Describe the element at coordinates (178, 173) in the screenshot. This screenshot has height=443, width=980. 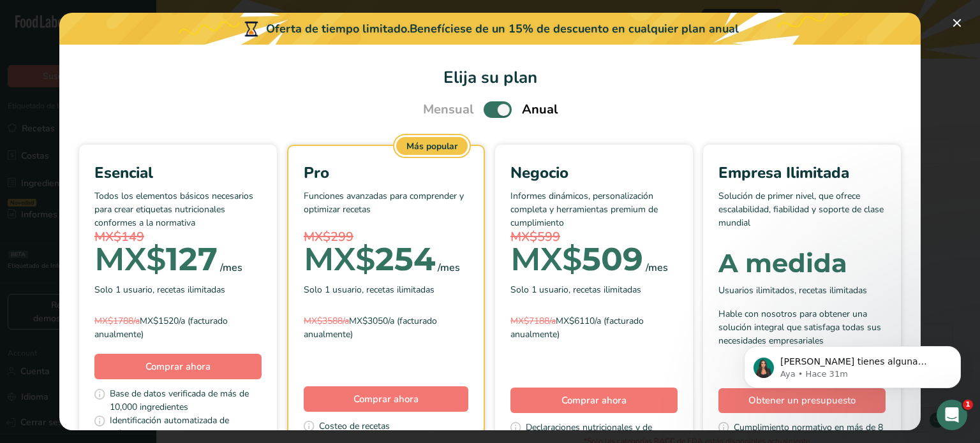
I see `div: Esencial` at that location.